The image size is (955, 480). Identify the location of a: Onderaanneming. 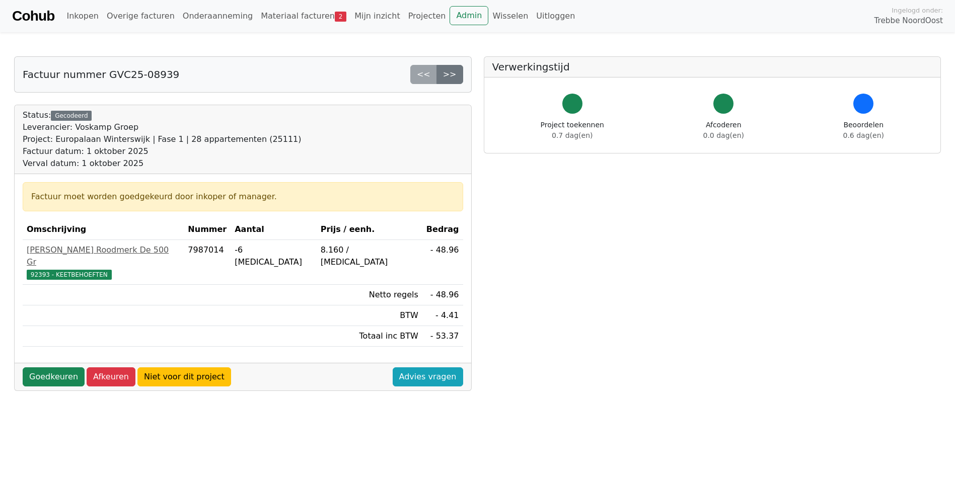
(217, 16).